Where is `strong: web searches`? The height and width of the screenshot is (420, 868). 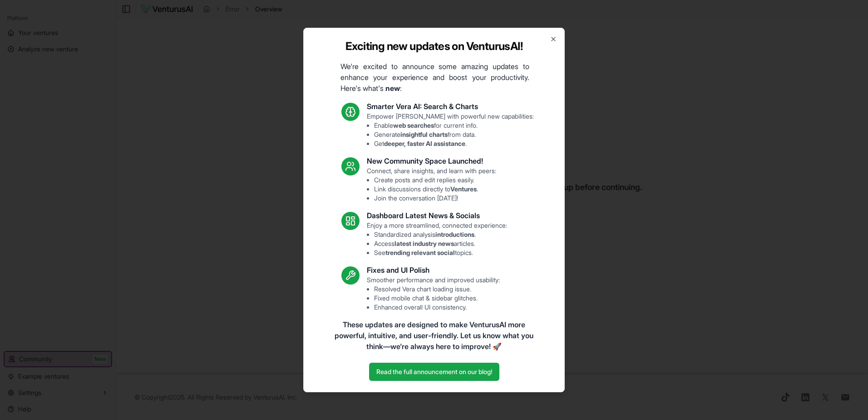
strong: web searches is located at coordinates (413, 125).